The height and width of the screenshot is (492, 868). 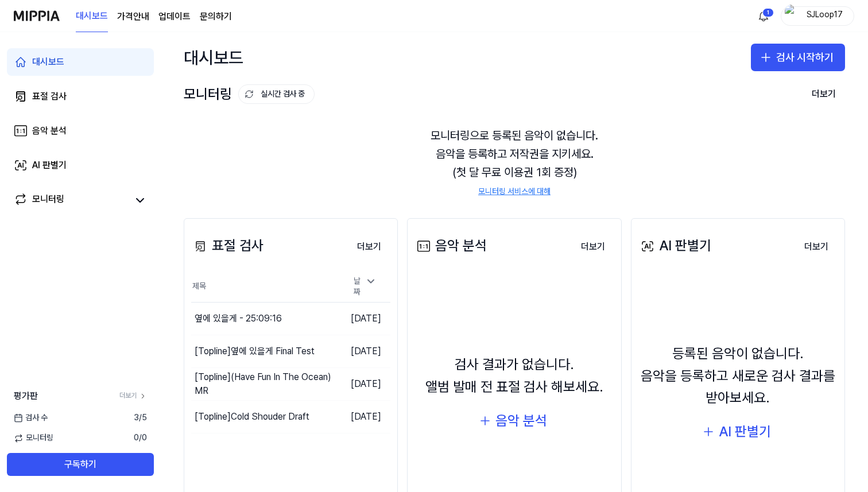 What do you see at coordinates (140, 418) in the screenshot?
I see `span: 3 / 5` at bounding box center [140, 418].